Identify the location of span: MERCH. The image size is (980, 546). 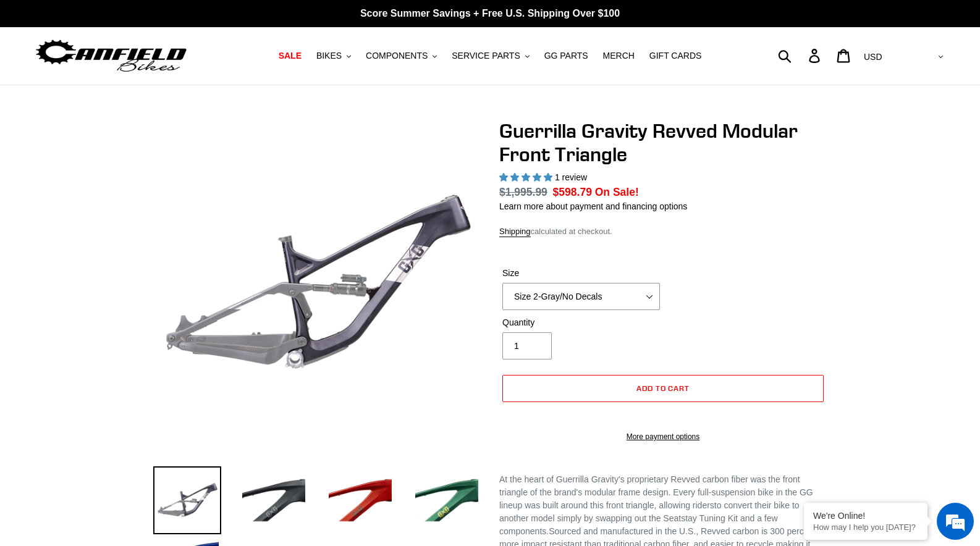
(618, 55).